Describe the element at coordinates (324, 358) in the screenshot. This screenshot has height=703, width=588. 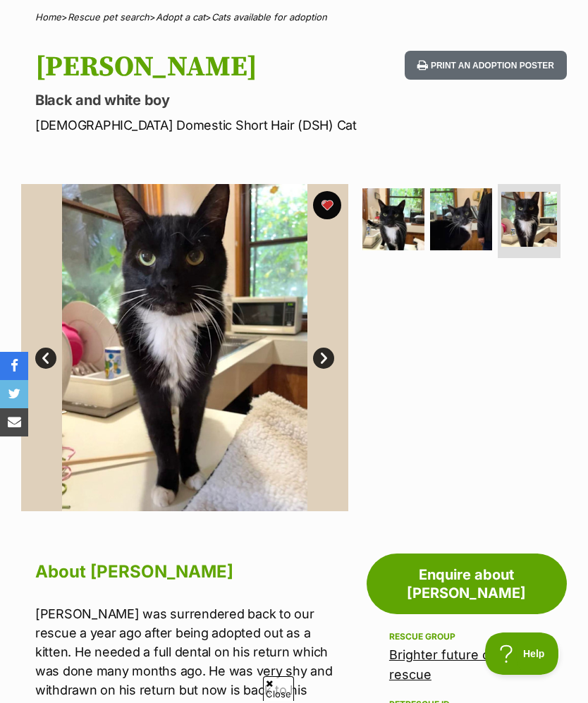
I see `a: Next` at that location.